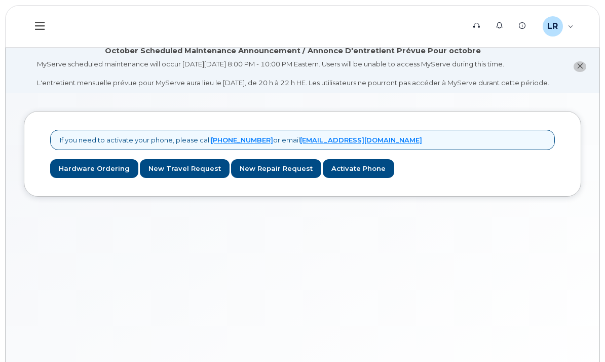 Image resolution: width=605 pixels, height=362 pixels. Describe the element at coordinates (580, 66) in the screenshot. I see `button: close notification` at that location.